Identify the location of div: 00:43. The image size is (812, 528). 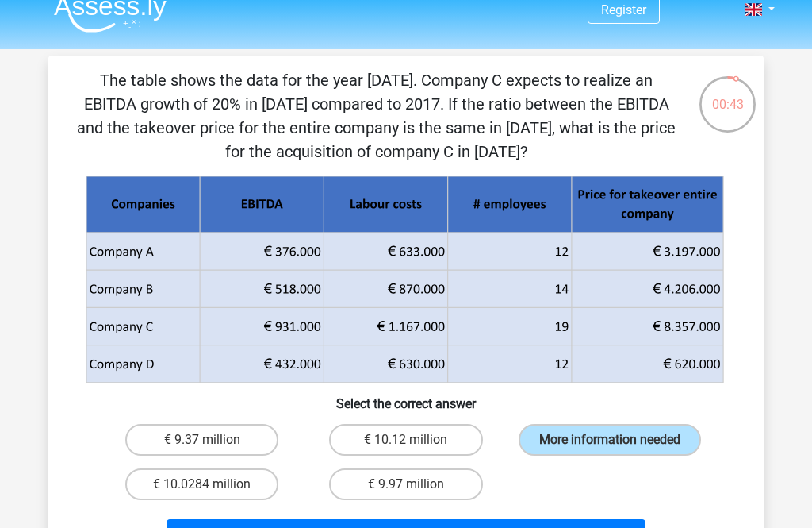
(728, 94).